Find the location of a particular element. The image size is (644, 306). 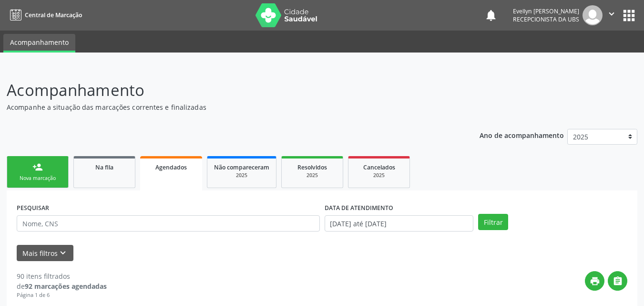

p: Ano de acompanhamento is located at coordinates (522, 135).